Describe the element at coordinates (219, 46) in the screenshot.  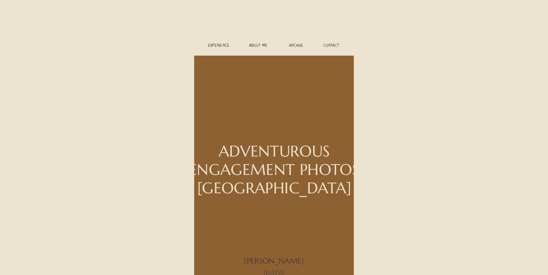
I see `a: experience` at that location.